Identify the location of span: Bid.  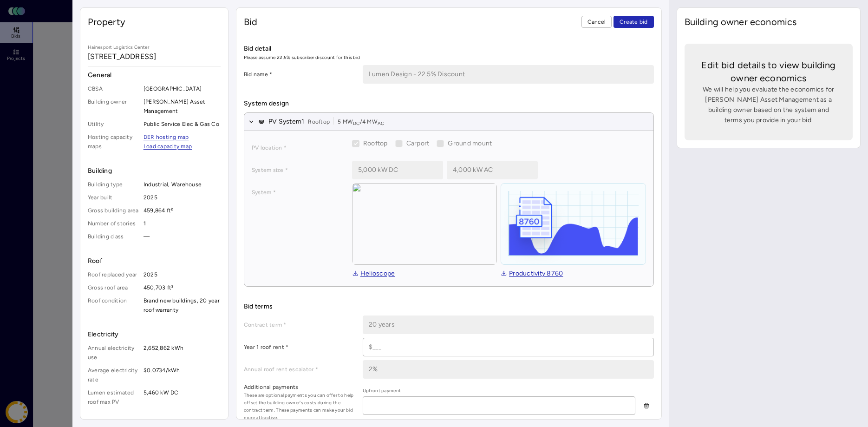
(251, 22).